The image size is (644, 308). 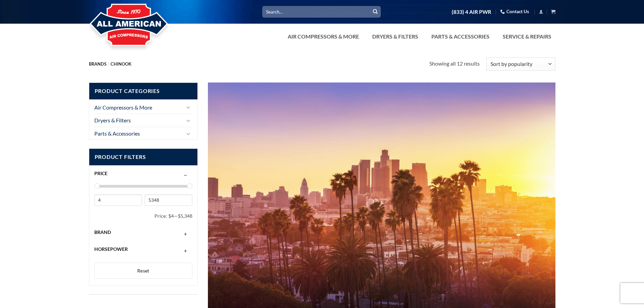 I want to click on select: Shop order, so click(x=521, y=64).